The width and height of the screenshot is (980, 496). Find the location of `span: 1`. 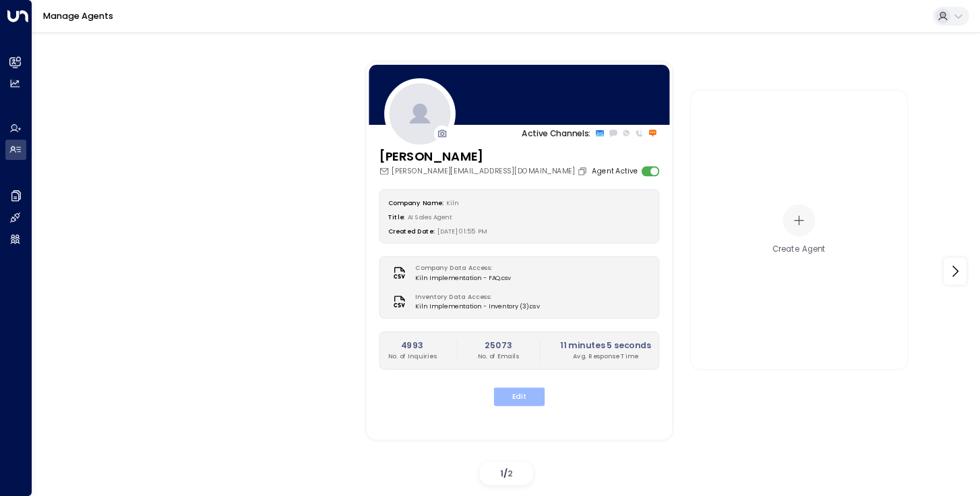

span: 1 is located at coordinates (501, 473).